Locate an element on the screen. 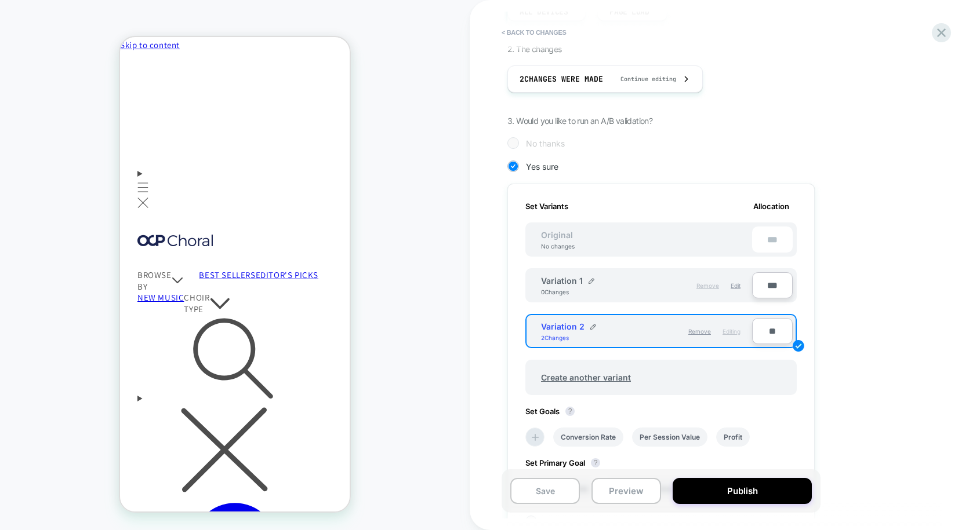  div: 2 Changes is located at coordinates (558, 338).